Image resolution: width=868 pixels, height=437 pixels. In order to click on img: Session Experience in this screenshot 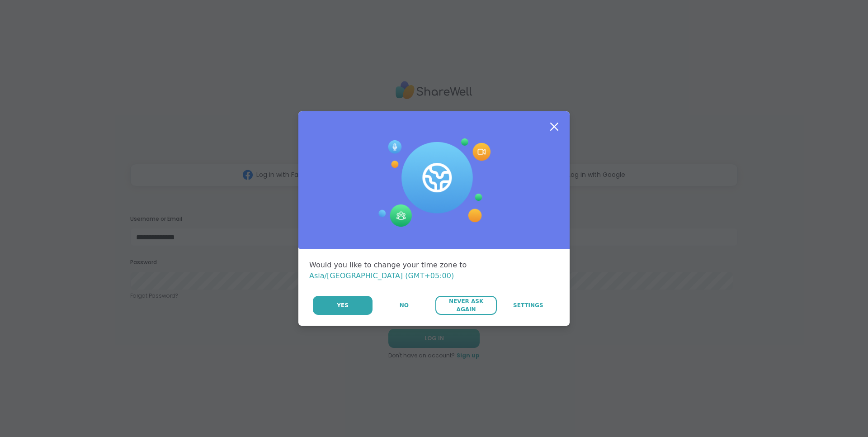, I will do `click(434, 183)`.